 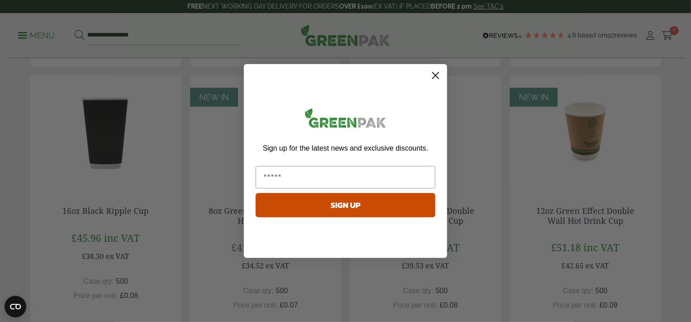 What do you see at coordinates (345, 148) in the screenshot?
I see `span: Sign up for the latest news and exclusive discounts.` at bounding box center [345, 148].